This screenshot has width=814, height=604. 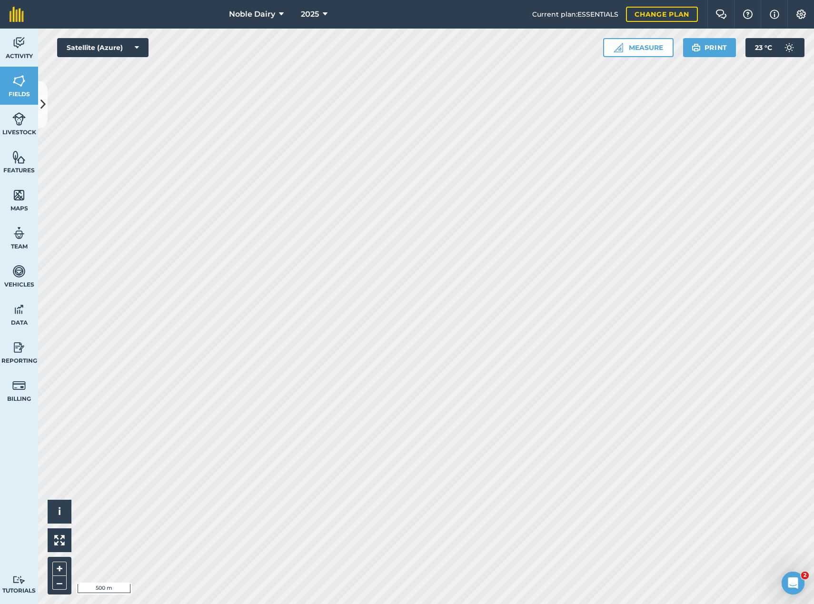 What do you see at coordinates (722, 14) in the screenshot?
I see `img: Two speech bubbles overlapping with the left bubble in the forefront` at bounding box center [722, 14].